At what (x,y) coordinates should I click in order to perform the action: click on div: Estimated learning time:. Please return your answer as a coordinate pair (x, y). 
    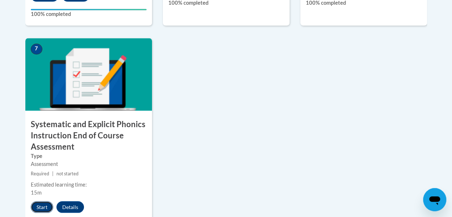
    Looking at the image, I should click on (89, 184).